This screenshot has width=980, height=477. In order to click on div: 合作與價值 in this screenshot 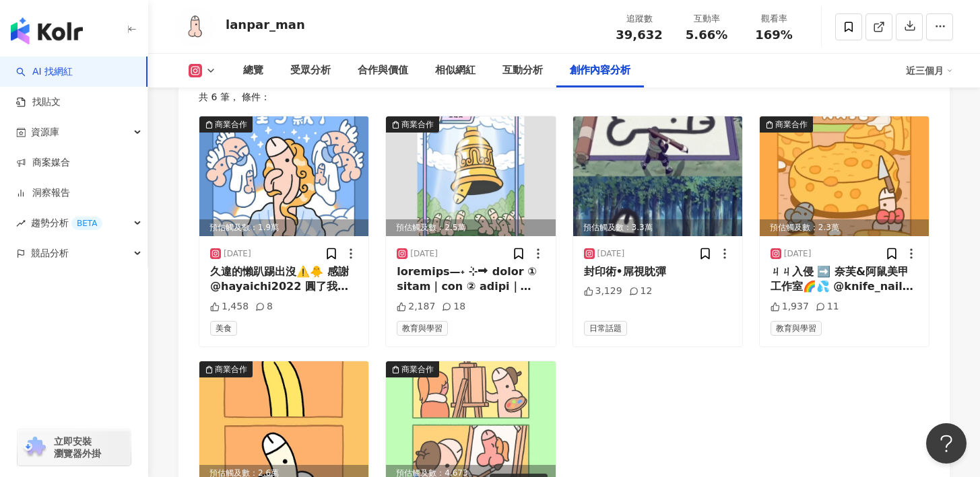, I will do `click(382, 70)`.